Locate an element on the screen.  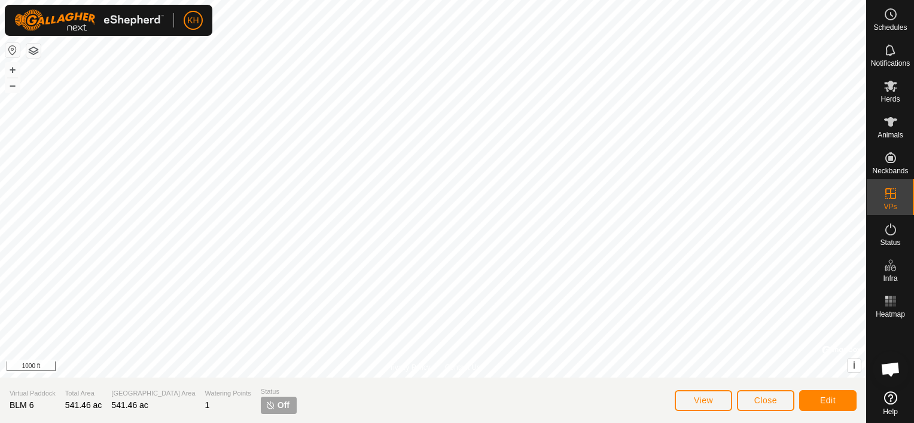
span: Watering Points is located at coordinates (228, 393).